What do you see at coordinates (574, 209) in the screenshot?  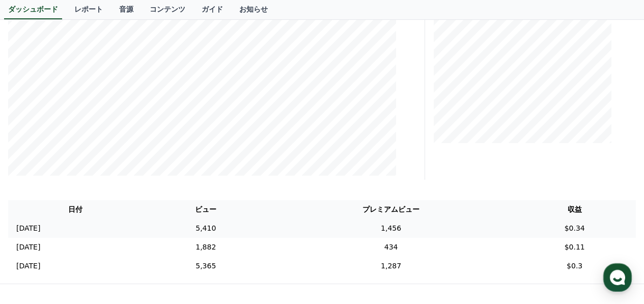 I see `th: 収益` at bounding box center [574, 209].